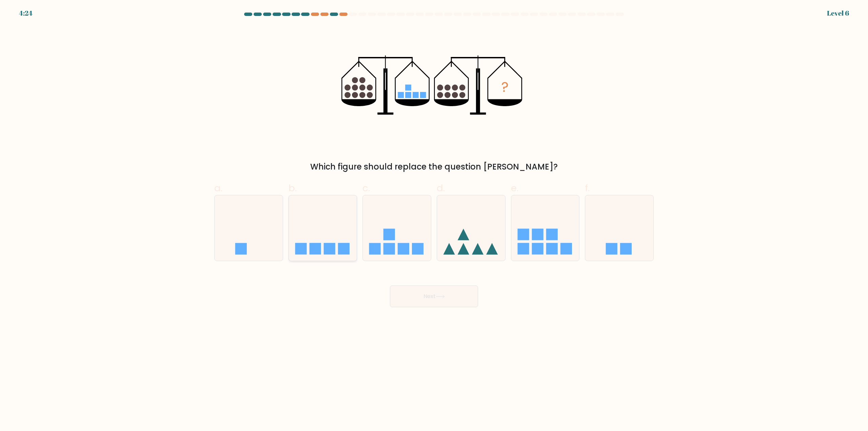  Describe the element at coordinates (218, 188) in the screenshot. I see `span: a.` at that location.